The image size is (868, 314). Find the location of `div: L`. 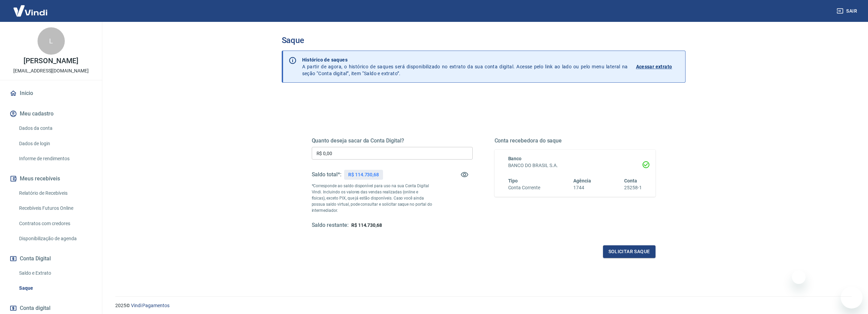

div: L is located at coordinates (51, 41).